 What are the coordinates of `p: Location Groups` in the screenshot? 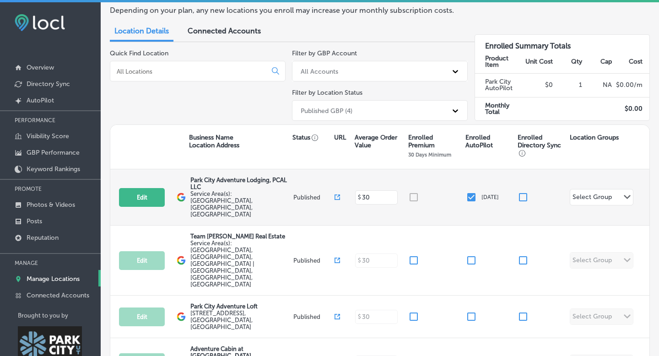 It's located at (594, 137).